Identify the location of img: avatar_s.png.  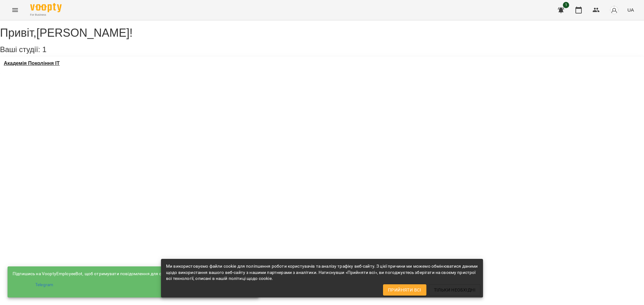
(614, 10).